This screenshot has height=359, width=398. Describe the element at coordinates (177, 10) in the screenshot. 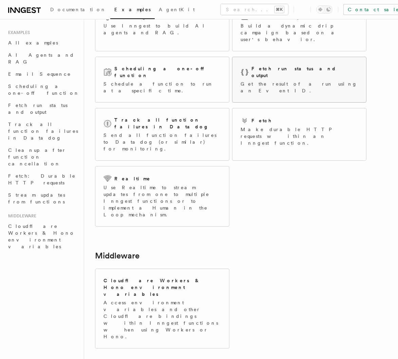

I see `a: AgentKit` at that location.